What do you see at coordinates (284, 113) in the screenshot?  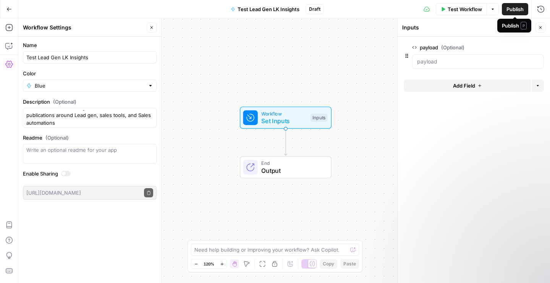 I see `span: Workflow` at bounding box center [284, 113].